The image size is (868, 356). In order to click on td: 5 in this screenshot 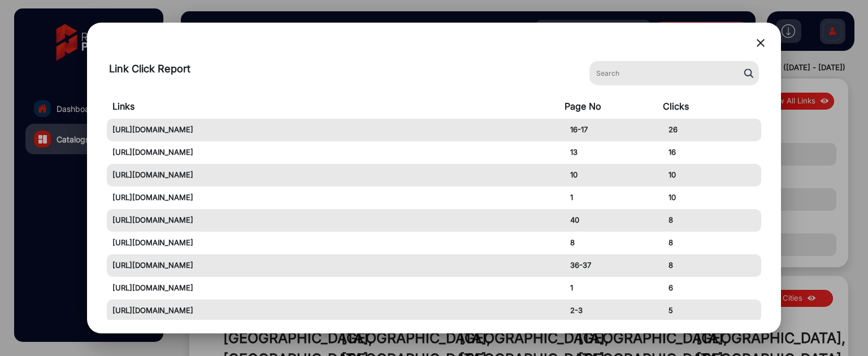, I will do `click(712, 311)`.